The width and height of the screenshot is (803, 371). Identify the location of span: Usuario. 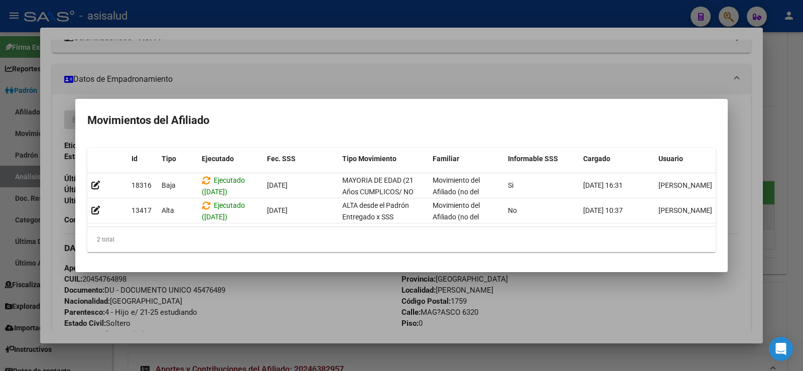
(671, 159).